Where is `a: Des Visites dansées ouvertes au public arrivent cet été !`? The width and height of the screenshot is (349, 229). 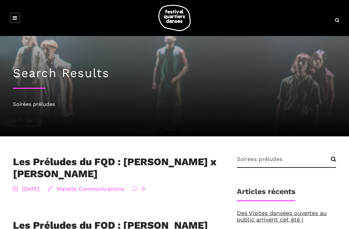
a: Des Visites dansées ouvertes au public arrivent cet été ! is located at coordinates (282, 216).